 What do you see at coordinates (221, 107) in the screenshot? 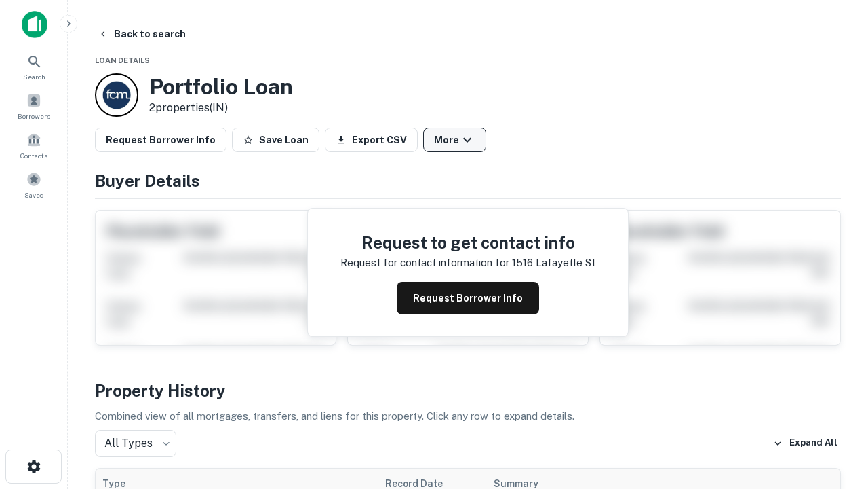
I see `p: 2 properties (IN)` at bounding box center [221, 107].